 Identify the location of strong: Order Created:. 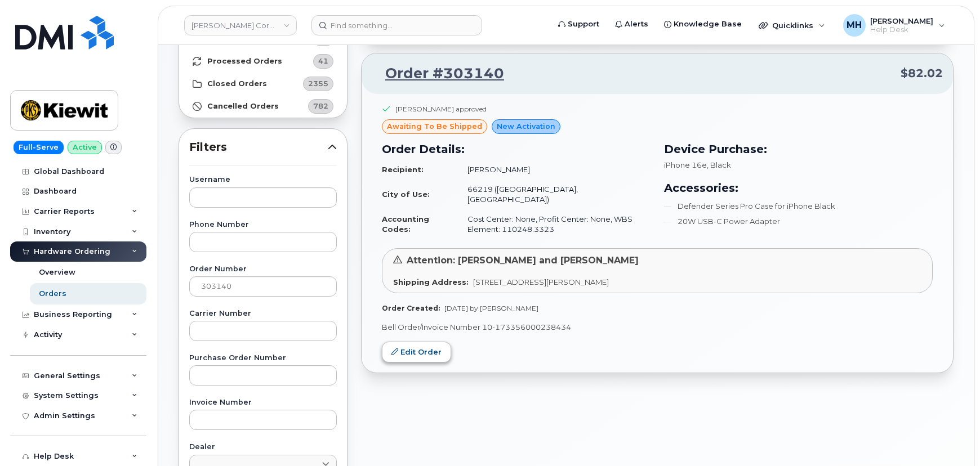
(410, 308).